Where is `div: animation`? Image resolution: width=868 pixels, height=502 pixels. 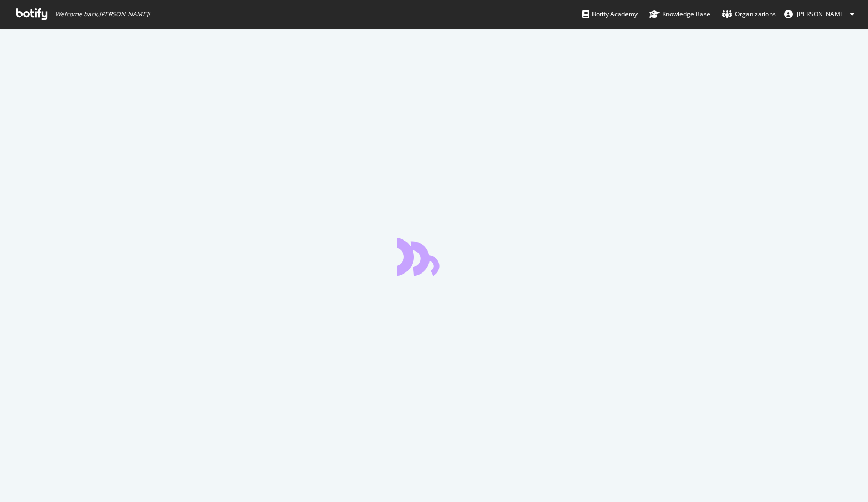
div: animation is located at coordinates (435, 256).